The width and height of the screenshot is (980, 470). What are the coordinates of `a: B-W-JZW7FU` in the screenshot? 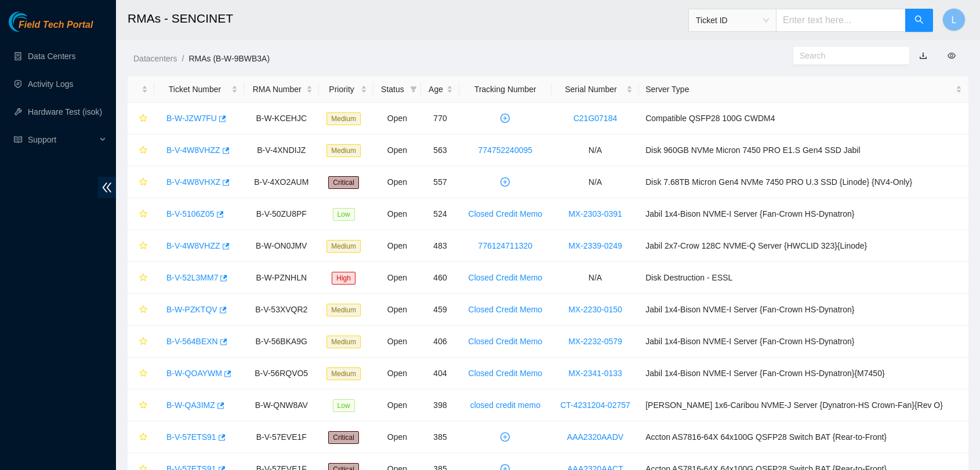 It's located at (191, 118).